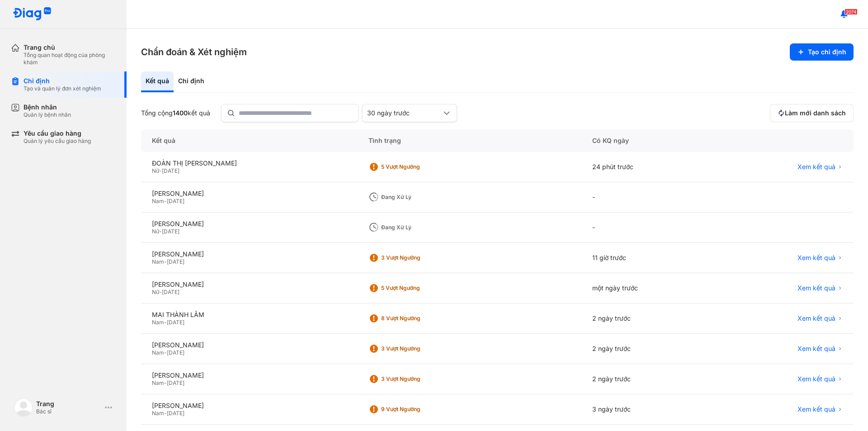 The image size is (868, 431). Describe the element at coordinates (249, 315) in the screenshot. I see `div: MAI THÀNH LÂM` at that location.